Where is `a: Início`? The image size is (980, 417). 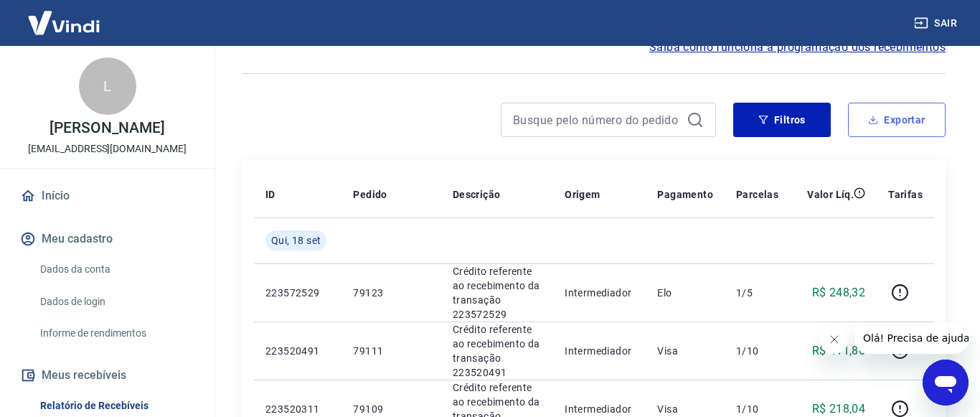
a: Início is located at coordinates (107, 196).